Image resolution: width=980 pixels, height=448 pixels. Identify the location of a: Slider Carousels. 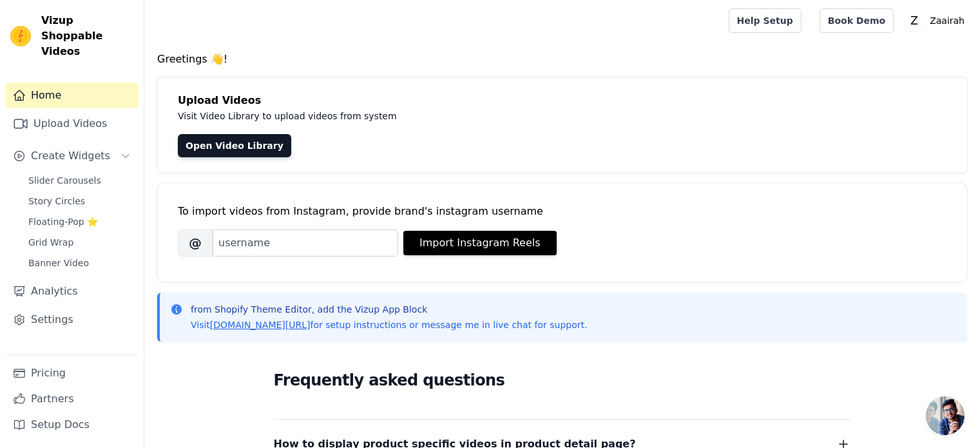
(79, 181).